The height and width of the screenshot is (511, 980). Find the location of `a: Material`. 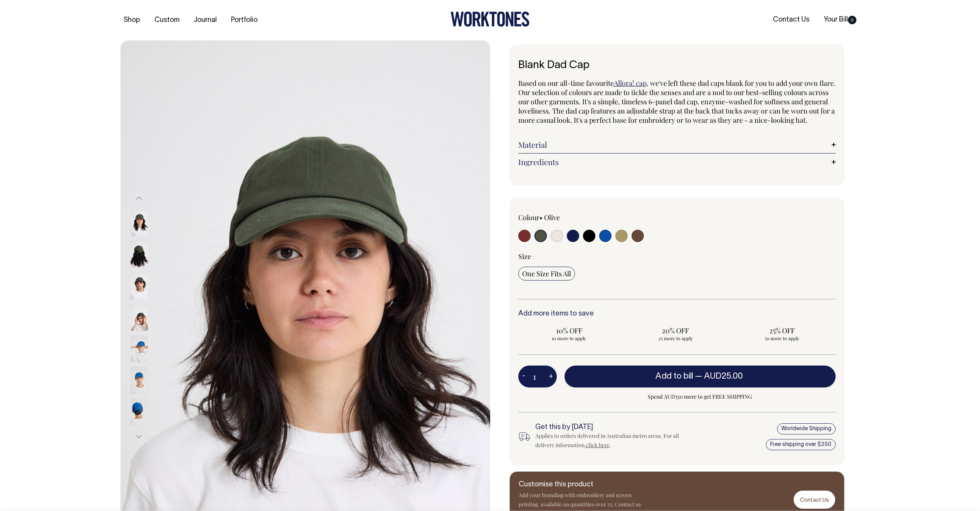

a: Material is located at coordinates (677, 144).